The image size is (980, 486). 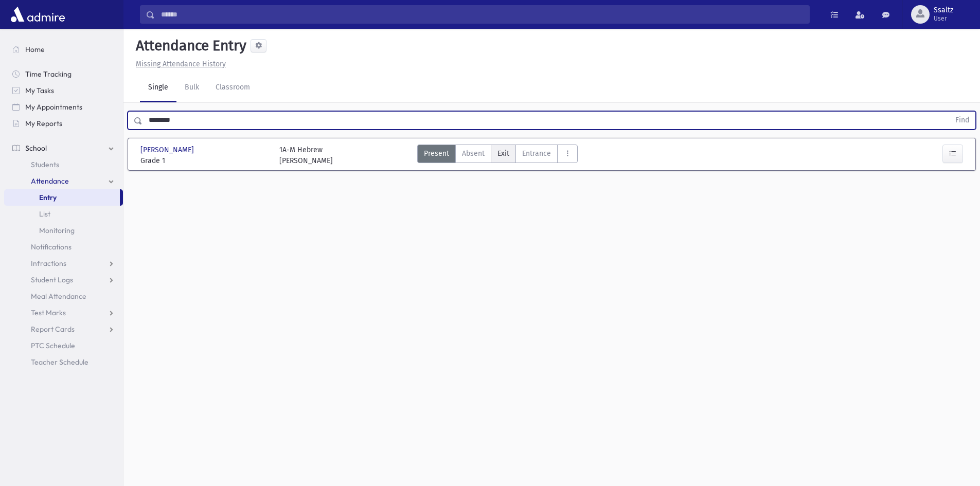 I want to click on a: Entry, so click(x=61, y=198).